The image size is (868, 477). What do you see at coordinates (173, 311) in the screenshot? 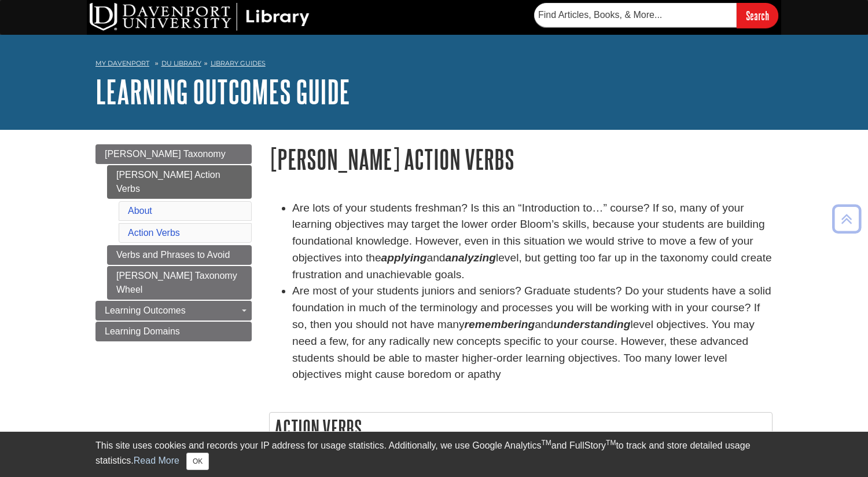
I see `a: Learning Outcomes` at bounding box center [173, 311].